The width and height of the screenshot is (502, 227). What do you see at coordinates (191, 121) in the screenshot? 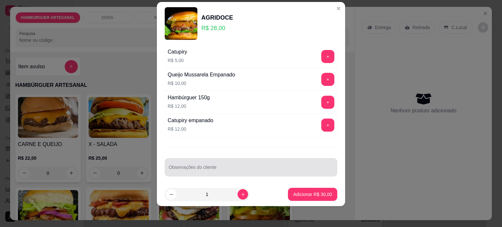
I see `div: Catupiry empanado` at bounding box center [191, 121].